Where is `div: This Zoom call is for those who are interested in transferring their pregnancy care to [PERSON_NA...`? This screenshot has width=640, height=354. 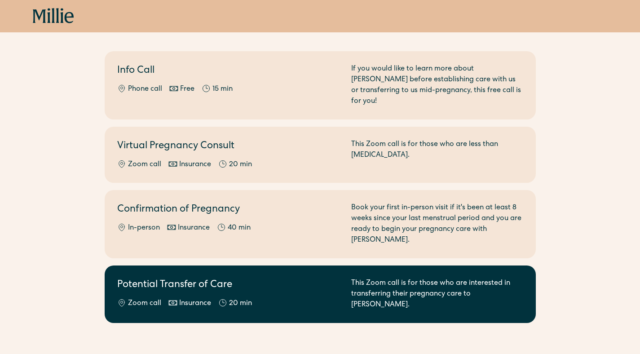 div: This Zoom call is for those who are interested in transferring their pregnancy care to [PERSON_NA... is located at coordinates (437, 294).